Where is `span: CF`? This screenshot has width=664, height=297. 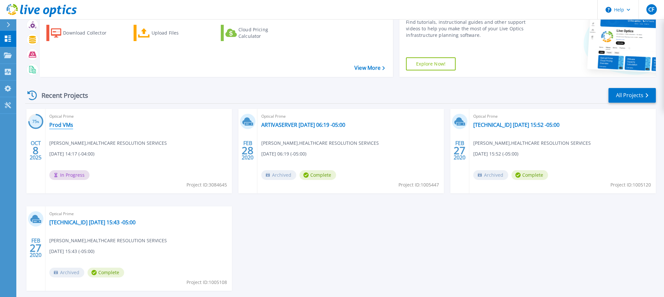 span: CF is located at coordinates (651, 9).